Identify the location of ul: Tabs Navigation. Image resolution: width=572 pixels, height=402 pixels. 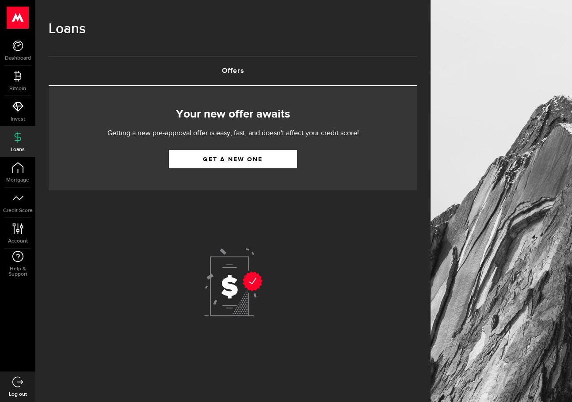
(233, 71).